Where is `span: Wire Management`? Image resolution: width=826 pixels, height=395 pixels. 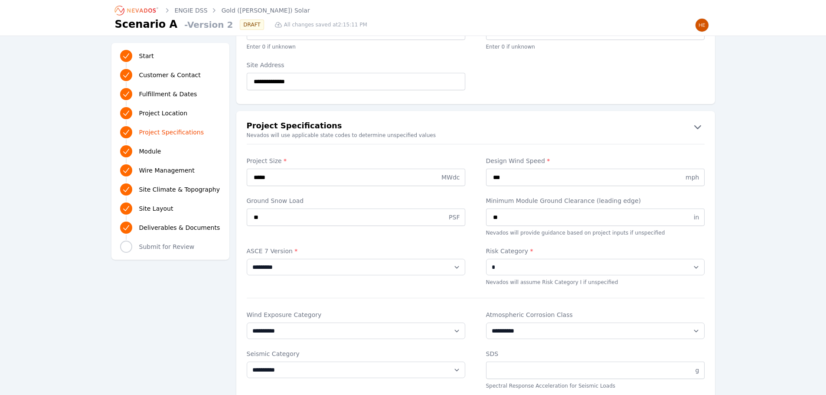
span: Wire Management is located at coordinates (167, 170).